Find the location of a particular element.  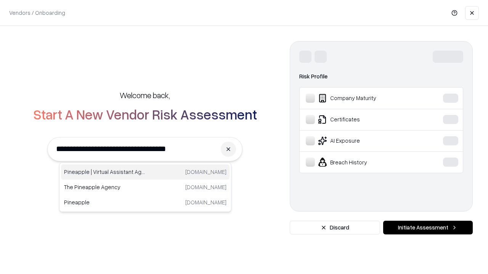

div: Risk Profile is located at coordinates (381, 77).